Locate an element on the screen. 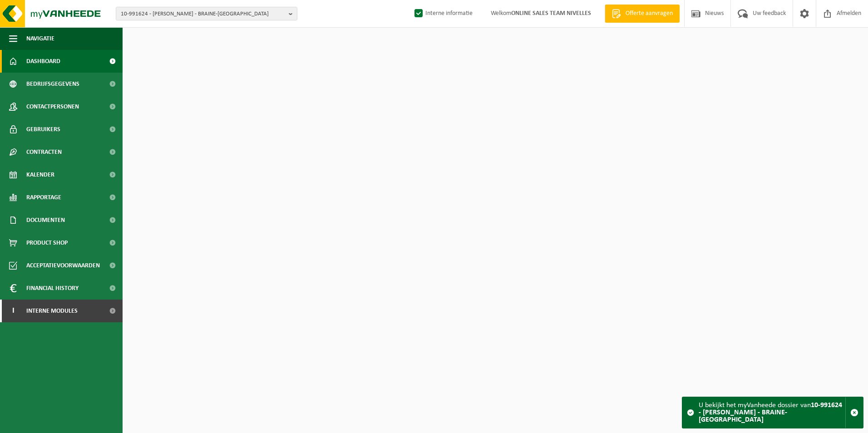 Image resolution: width=868 pixels, height=433 pixels. span: Documenten is located at coordinates (46, 220).